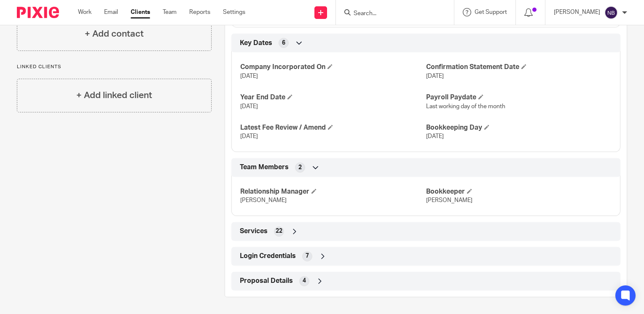  I want to click on h4: Confirmation Statement Date, so click(519, 67).